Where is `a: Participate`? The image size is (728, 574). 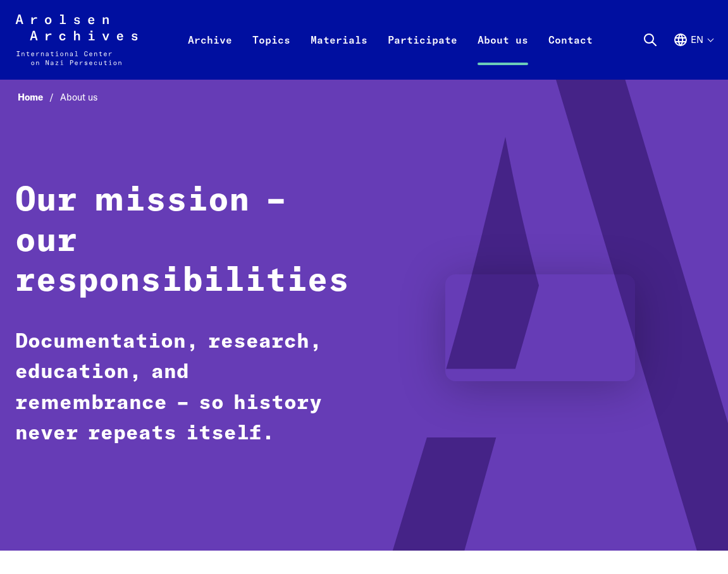 a: Participate is located at coordinates (423, 54).